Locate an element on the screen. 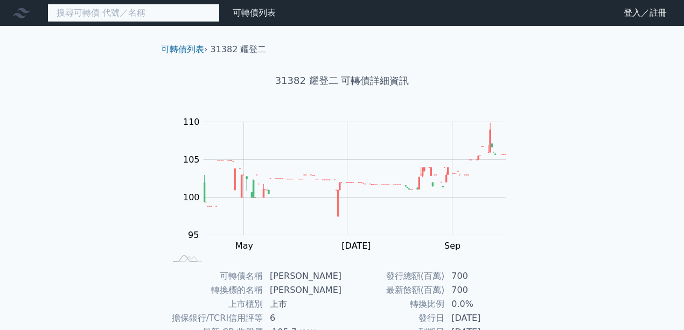 Image resolution: width=684 pixels, height=330 pixels. td: 發行日 is located at coordinates (393, 318).